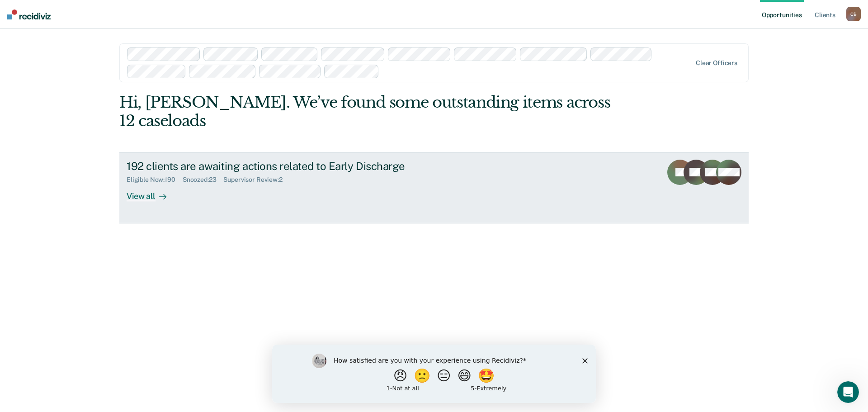 This screenshot has width=868, height=412. I want to click on div: Supervisor Review : 2, so click(256, 180).